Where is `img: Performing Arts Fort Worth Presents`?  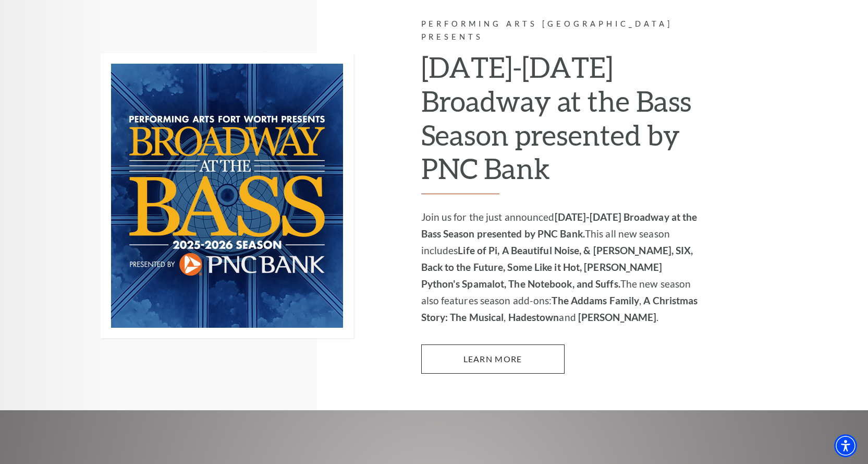 img: Performing Arts Fort Worth Presents is located at coordinates (227, 196).